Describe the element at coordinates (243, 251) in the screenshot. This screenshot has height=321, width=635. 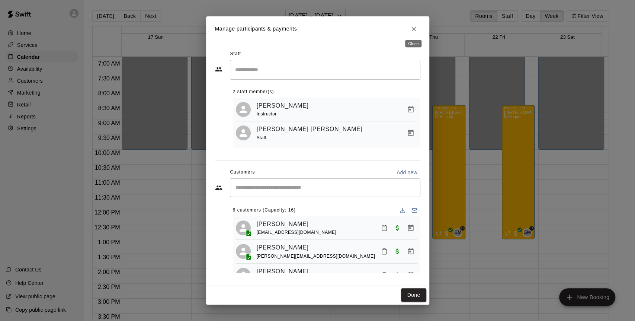
I see `div: Brewer Lee` at that location.